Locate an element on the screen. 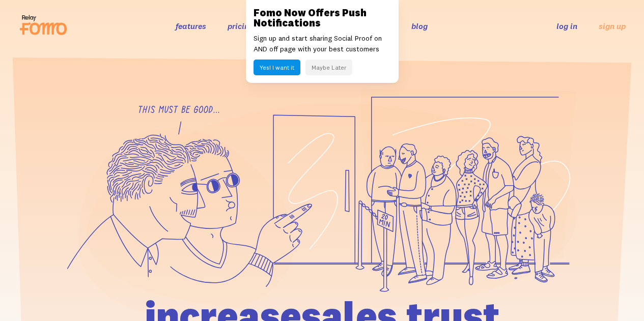  a: sign up is located at coordinates (611, 26).